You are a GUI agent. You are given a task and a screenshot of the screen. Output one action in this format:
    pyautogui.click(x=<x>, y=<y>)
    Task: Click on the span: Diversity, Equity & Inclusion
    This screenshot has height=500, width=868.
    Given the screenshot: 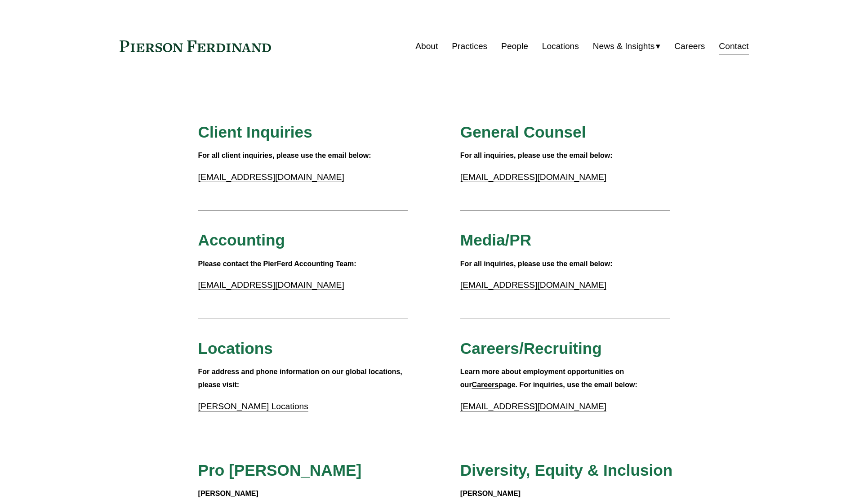 What is the action you would take?
    pyautogui.click(x=567, y=470)
    